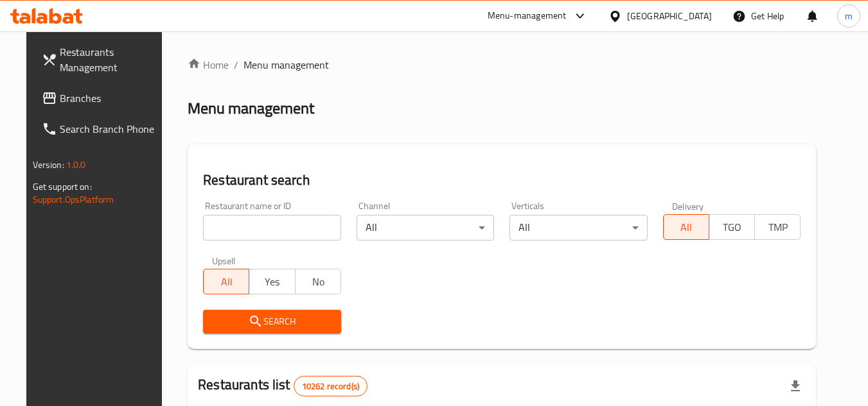 The image size is (868, 406). I want to click on span: Search Branch Phone, so click(111, 129).